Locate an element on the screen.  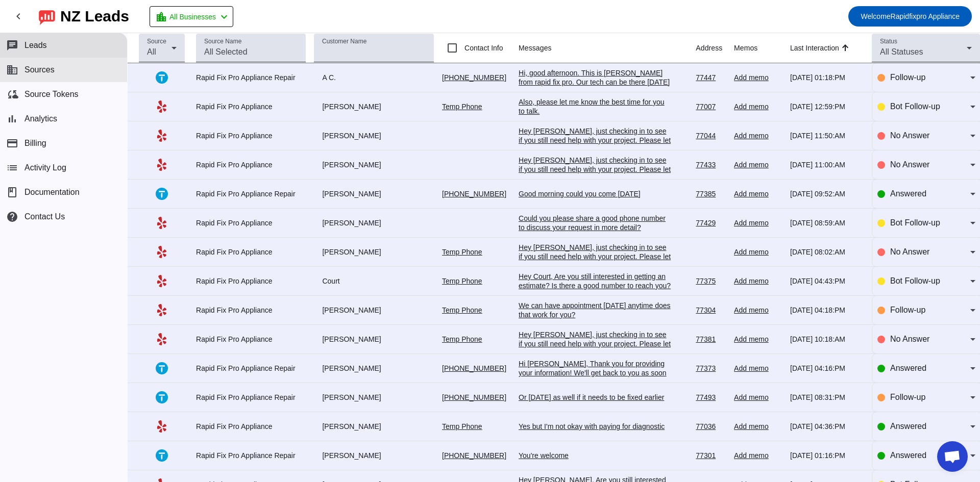
mat-icon: bar_chart is located at coordinates (13, 119).